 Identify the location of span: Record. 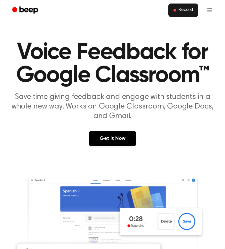
(185, 10).